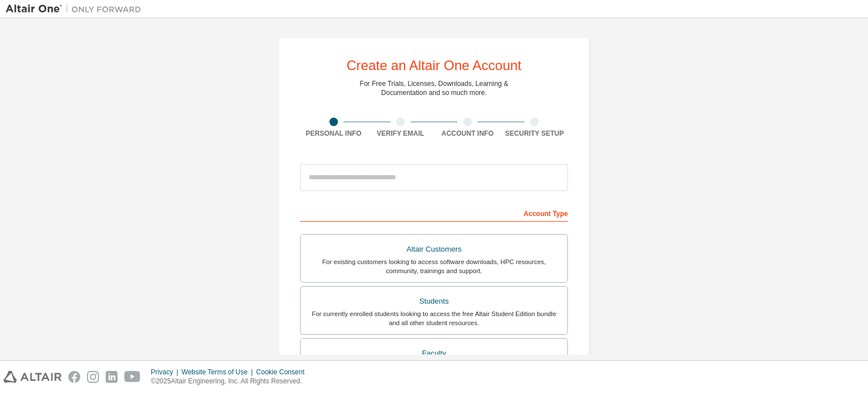  What do you see at coordinates (434, 266) in the screenshot?
I see `div: For existing customers looking to access software downloads, HPC resources, community, trainings ...` at bounding box center [434, 266].